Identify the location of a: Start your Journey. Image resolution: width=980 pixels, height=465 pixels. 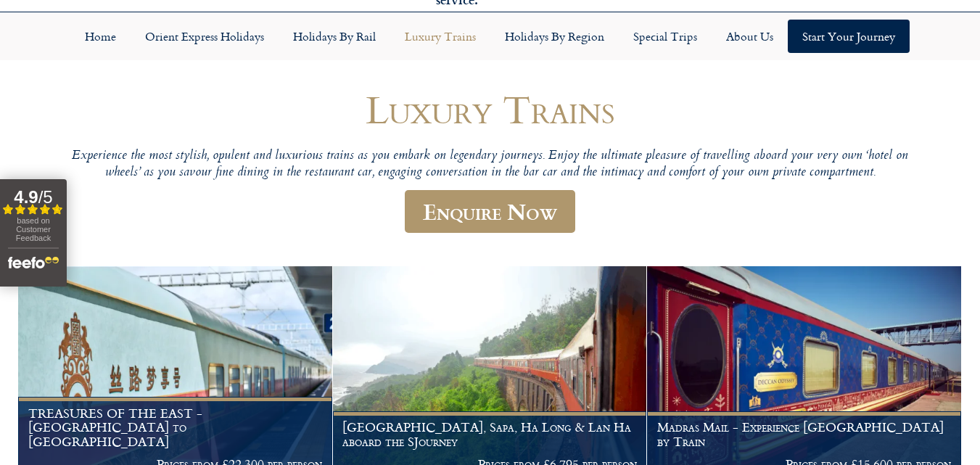
(848, 36).